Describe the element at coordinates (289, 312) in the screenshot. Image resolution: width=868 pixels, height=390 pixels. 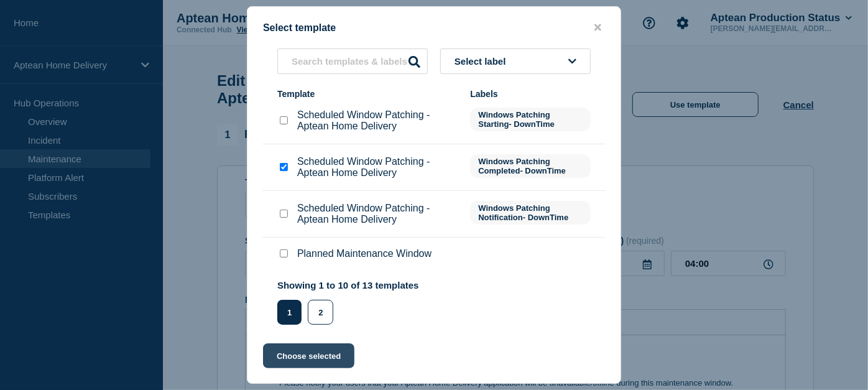
I see `button: 1` at that location.